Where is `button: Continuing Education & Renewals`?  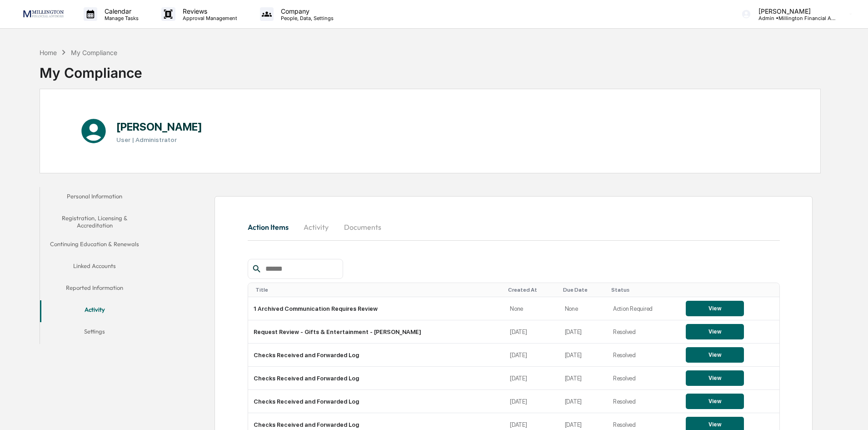
button: Continuing Education & Renewals is located at coordinates (94, 246).